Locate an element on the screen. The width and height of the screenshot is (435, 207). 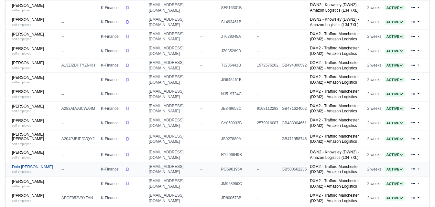
td: 2579016087 is located at coordinates (267, 123).